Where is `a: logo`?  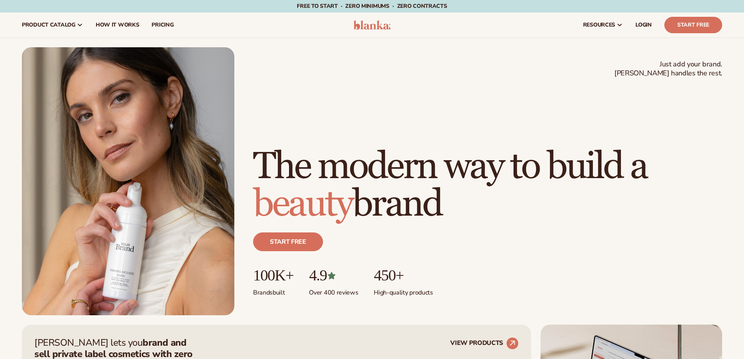
a: logo is located at coordinates (372, 25).